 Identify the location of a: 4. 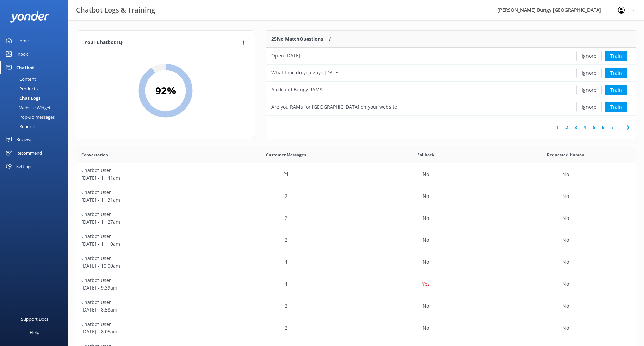
(585, 127).